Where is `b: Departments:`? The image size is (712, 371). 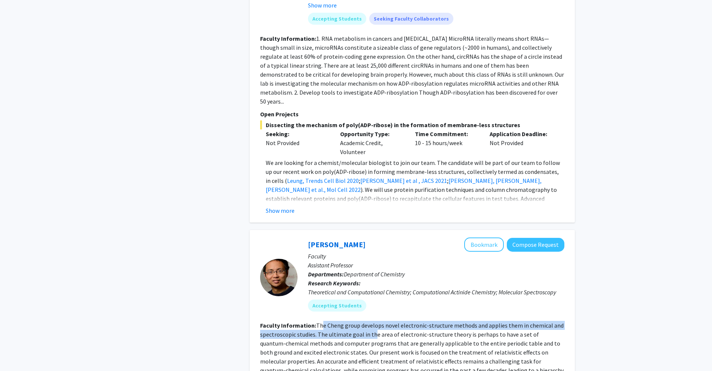 b: Departments: is located at coordinates (326, 274).